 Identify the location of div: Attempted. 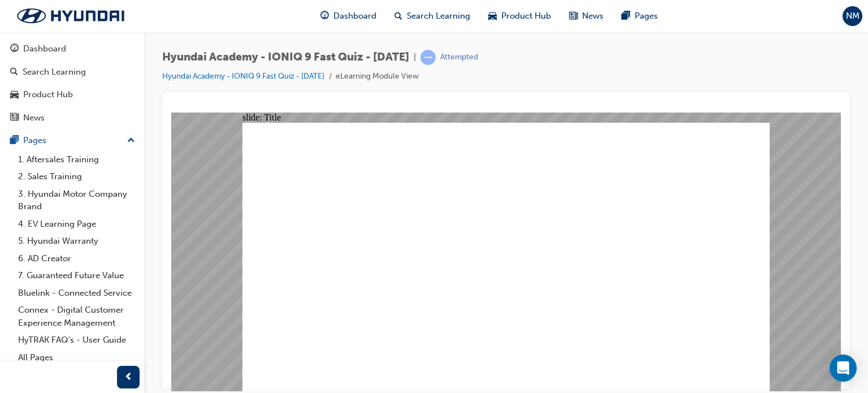
(459, 57).